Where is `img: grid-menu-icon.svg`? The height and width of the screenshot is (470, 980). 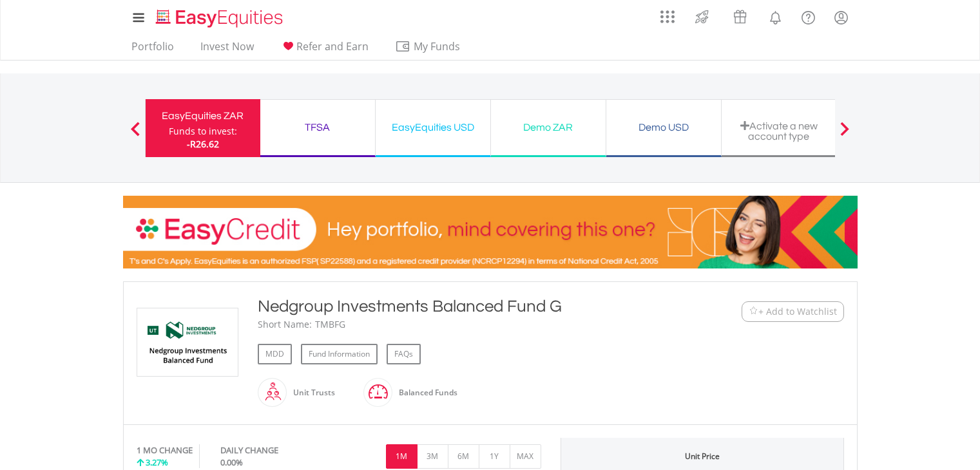
img: grid-menu-icon.svg is located at coordinates (668, 16).